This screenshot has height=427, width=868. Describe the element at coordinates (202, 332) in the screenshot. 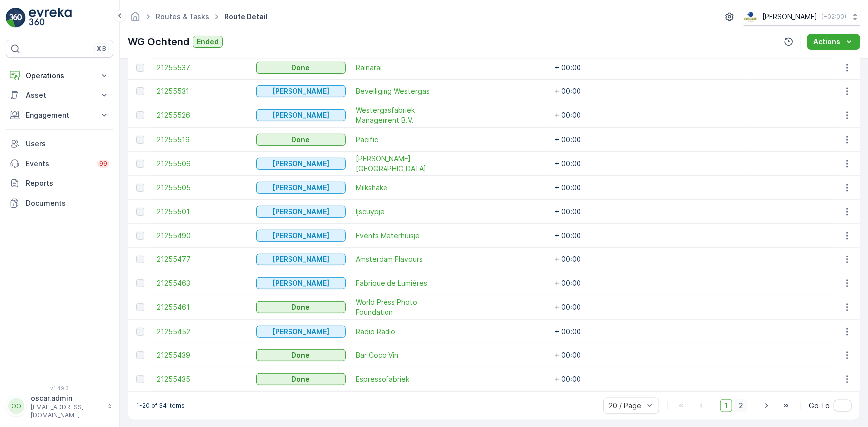

I see `span: 21255452` at that location.